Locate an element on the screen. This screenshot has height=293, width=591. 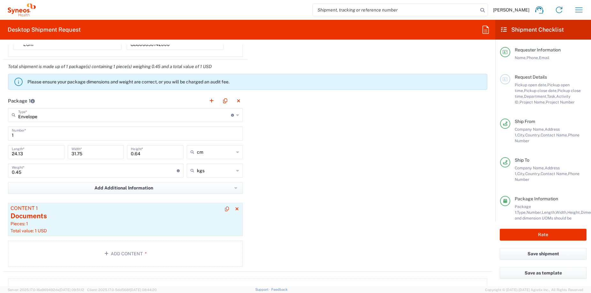
span: Project Name, is located at coordinates (533, 102).